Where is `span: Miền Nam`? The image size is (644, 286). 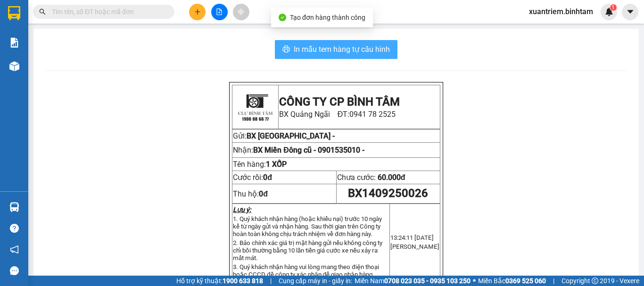 span: Miền Nam is located at coordinates (412, 281).